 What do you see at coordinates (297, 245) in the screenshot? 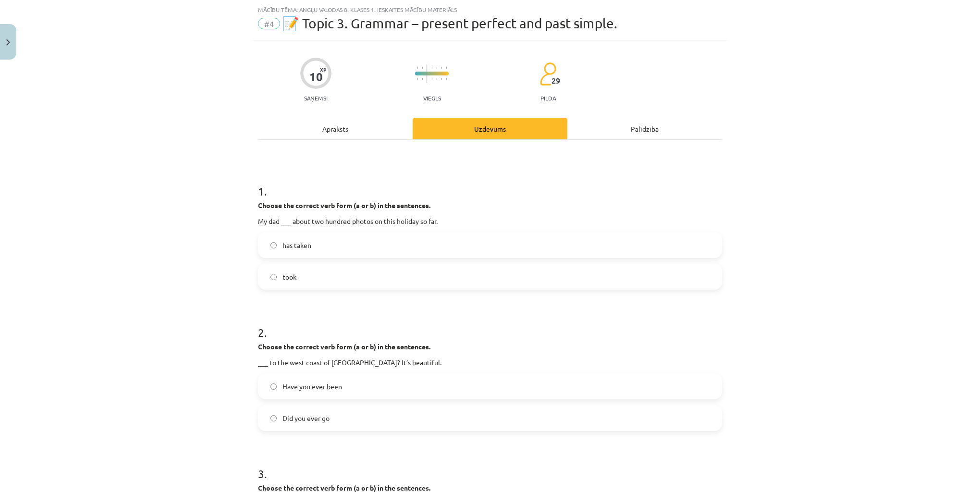
I see `span: has taken` at bounding box center [297, 245].